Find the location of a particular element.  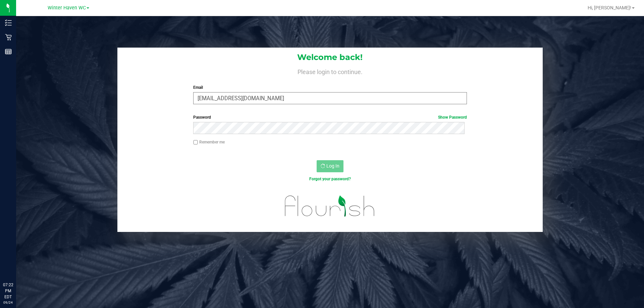

span: Log In is located at coordinates (333, 166).